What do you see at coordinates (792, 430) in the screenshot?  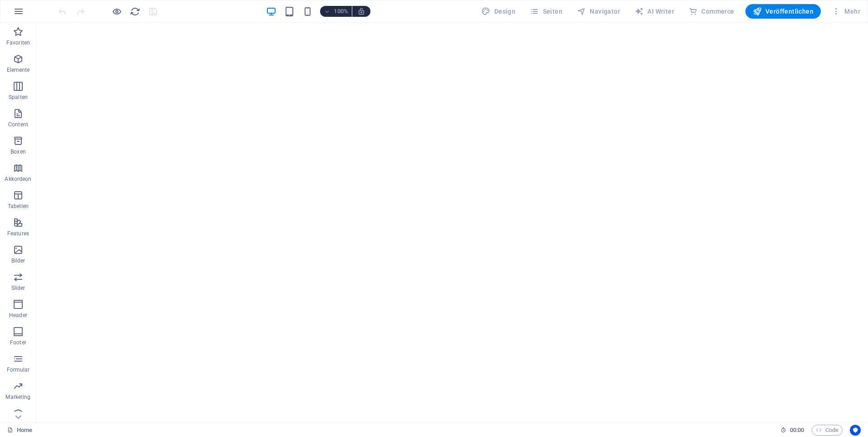 I see `h6: Session-Zeit` at bounding box center [792, 430].